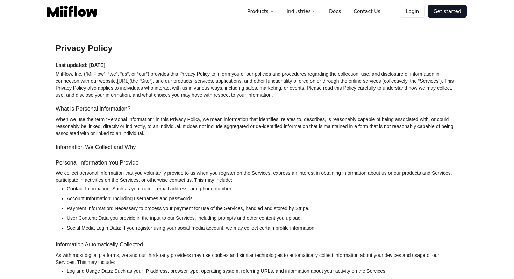  Describe the element at coordinates (72, 11) in the screenshot. I see `a: Logo` at that location.